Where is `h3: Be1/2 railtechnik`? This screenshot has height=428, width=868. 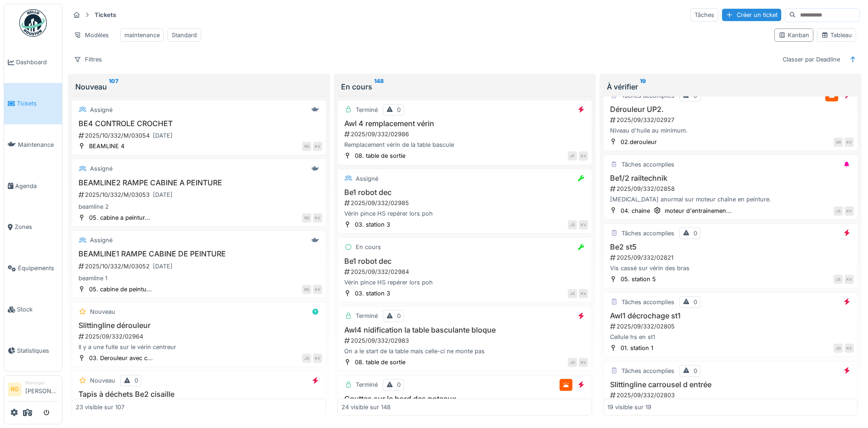 h3: Be1/2 railtechnik is located at coordinates (731, 178).